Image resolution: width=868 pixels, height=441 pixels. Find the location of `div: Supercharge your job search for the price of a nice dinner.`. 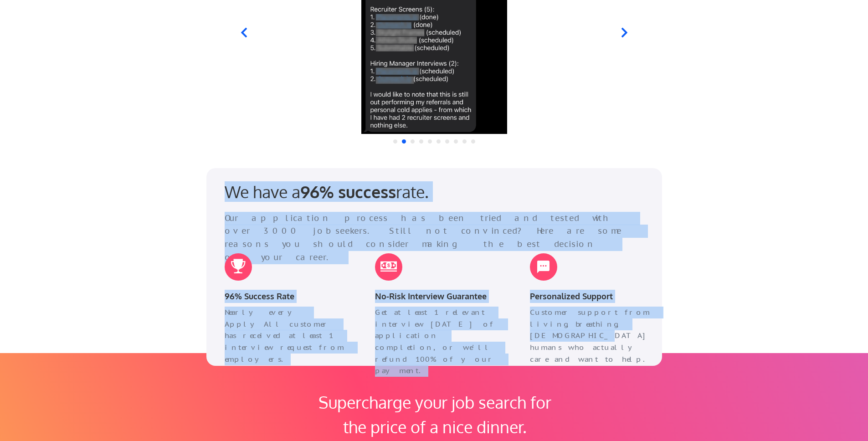

div: Supercharge your job search for the price of a nice dinner. is located at coordinates (435, 415).